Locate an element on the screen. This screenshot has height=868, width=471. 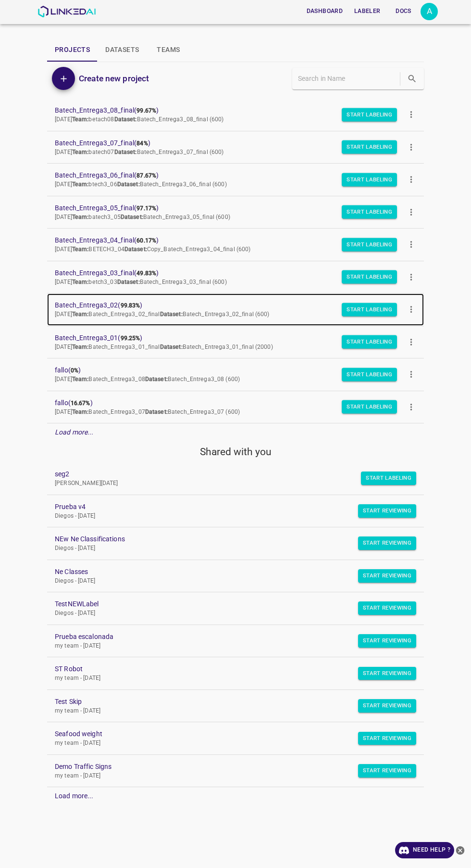
span: fallo ( ) is located at coordinates (228, 403).